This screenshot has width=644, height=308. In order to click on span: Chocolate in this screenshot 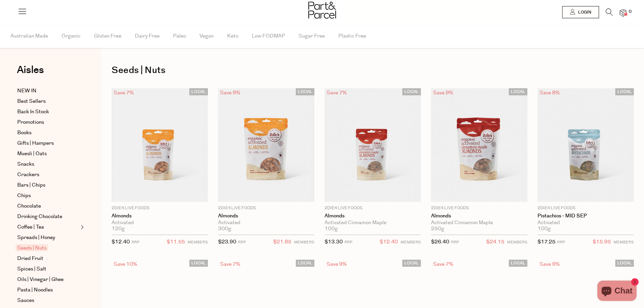, I will do `click(29, 206)`.